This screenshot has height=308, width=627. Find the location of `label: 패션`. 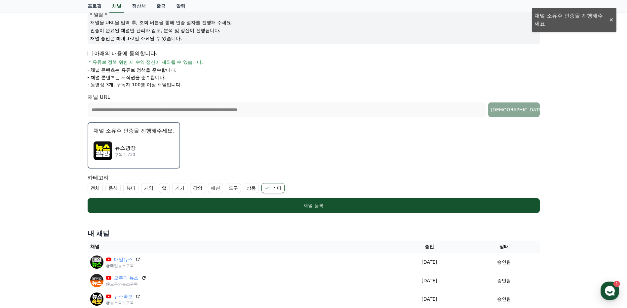

label: 패션 is located at coordinates (216, 188).